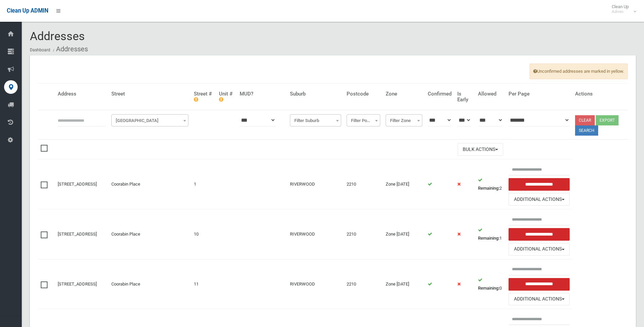 The height and width of the screenshot is (327, 644). I want to click on td: 2, so click(491, 184).